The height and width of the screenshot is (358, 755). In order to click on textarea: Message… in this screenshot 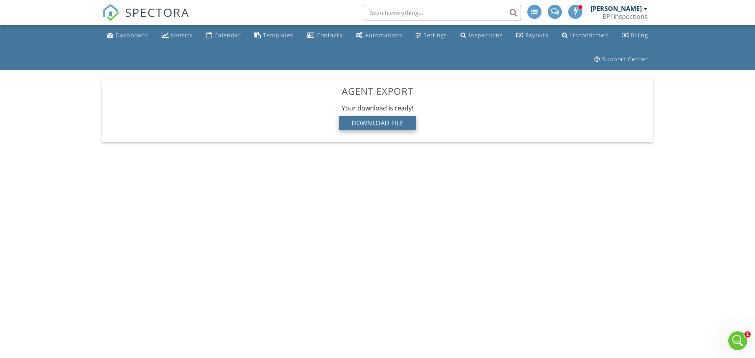, I will do `click(79, 242)`.